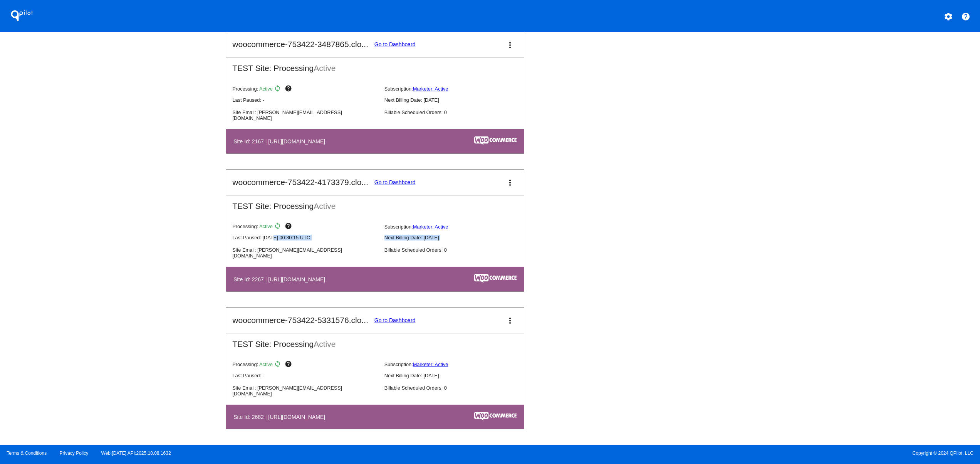  What do you see at coordinates (948, 16) in the screenshot?
I see `mat-icon: settings` at bounding box center [948, 16].